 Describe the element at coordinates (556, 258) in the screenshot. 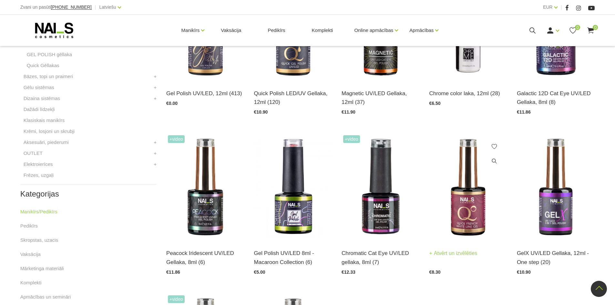

I see `a: GelX UV/LED Gellaka, 12ml - One step (20)` at that location.